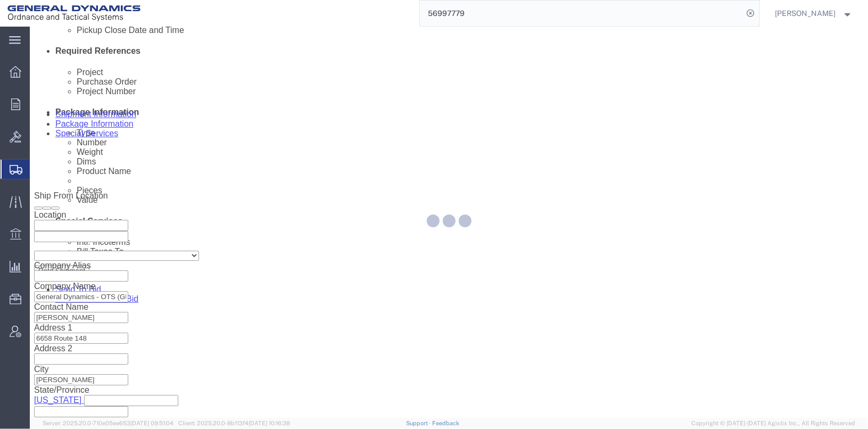 Image resolution: width=868 pixels, height=429 pixels. I want to click on a: Feedback, so click(446, 423).